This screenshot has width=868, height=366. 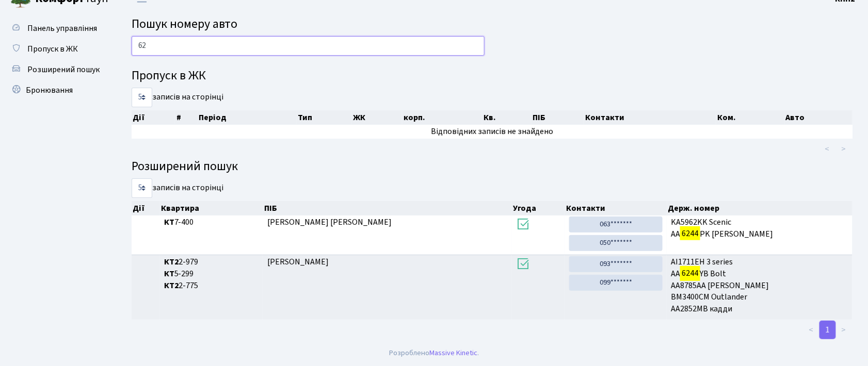 I want to click on th: Угода, so click(x=538, y=208).